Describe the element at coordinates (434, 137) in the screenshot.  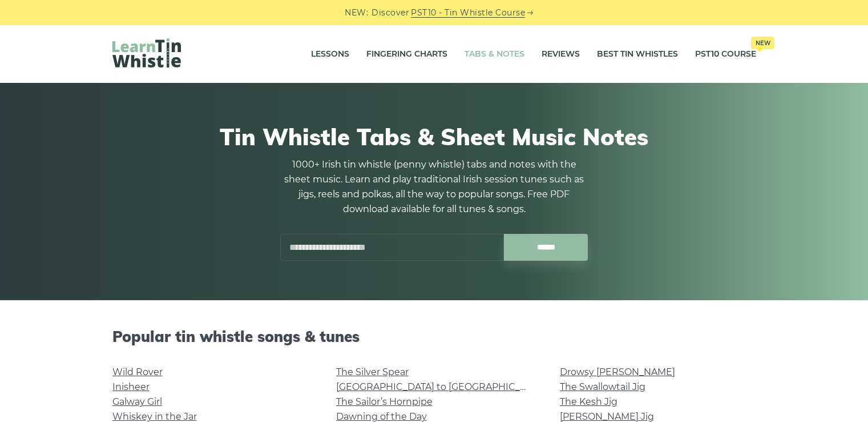
I see `h1: Tin Whistle Tabs & Sheet Music Notes` at that location.